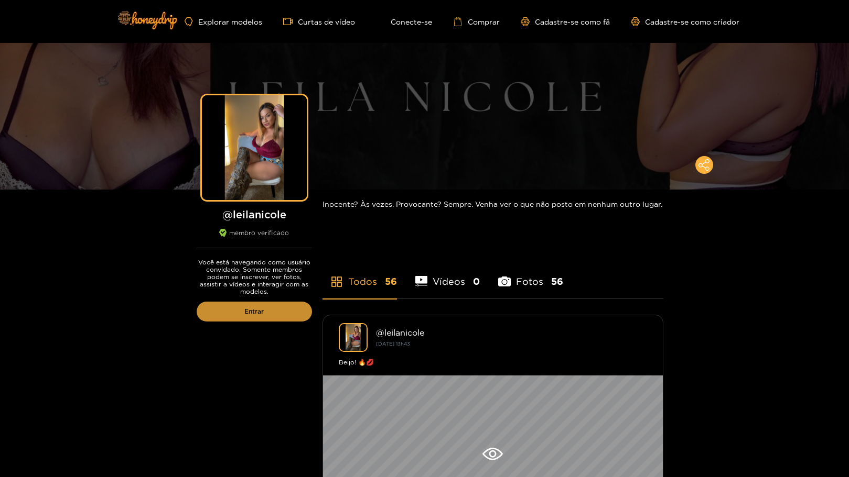 The height and width of the screenshot is (477, 849). What do you see at coordinates (411, 21) in the screenshot?
I see `font: Conecte-se` at bounding box center [411, 21].